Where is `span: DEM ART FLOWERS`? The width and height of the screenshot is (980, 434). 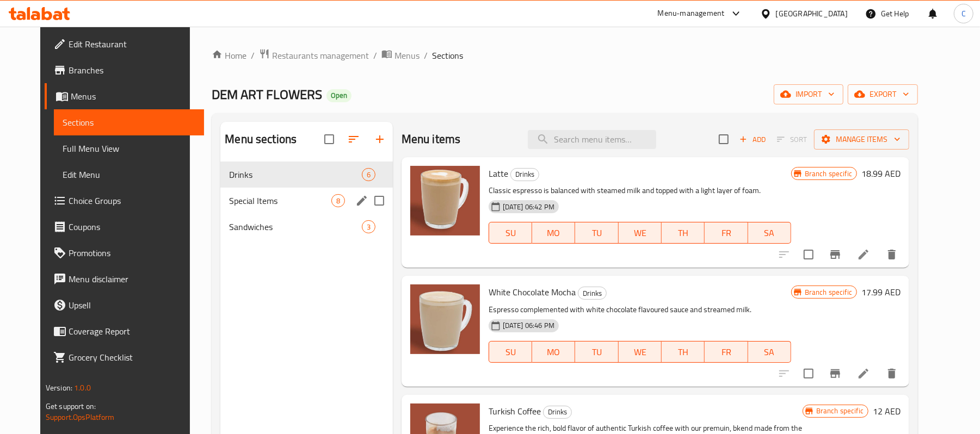 span: DEM ART FLOWERS is located at coordinates (266, 94).